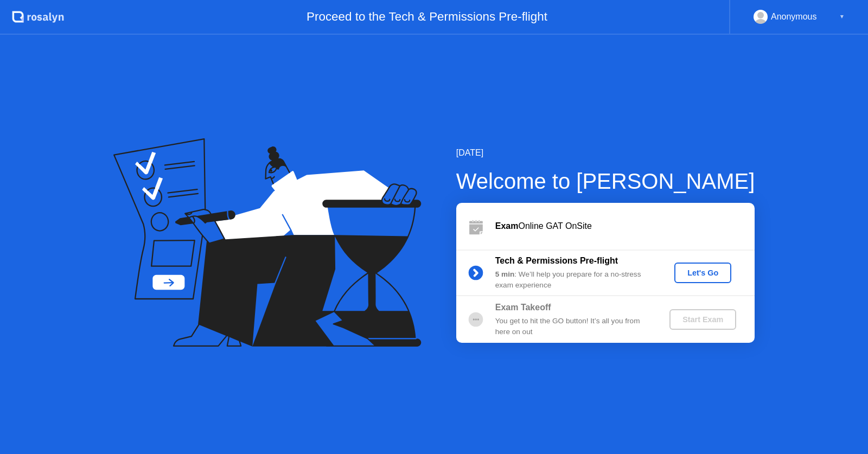 The image size is (868, 454). Describe the element at coordinates (574, 280) in the screenshot. I see `div: : We’ll help you prepare for a no-stress exam experience` at that location.